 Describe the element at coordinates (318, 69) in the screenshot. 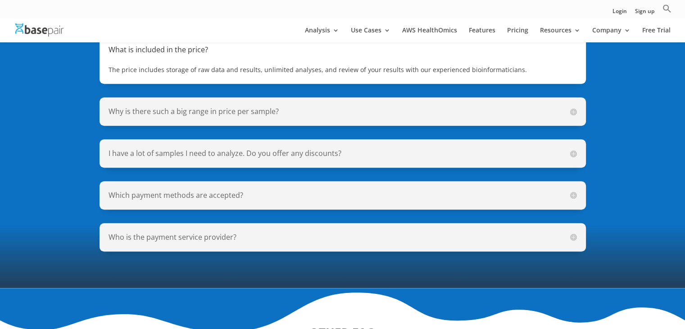

I see `span: The price includes storage of raw data and results, unlimited analyses, and review of your result...` at that location.